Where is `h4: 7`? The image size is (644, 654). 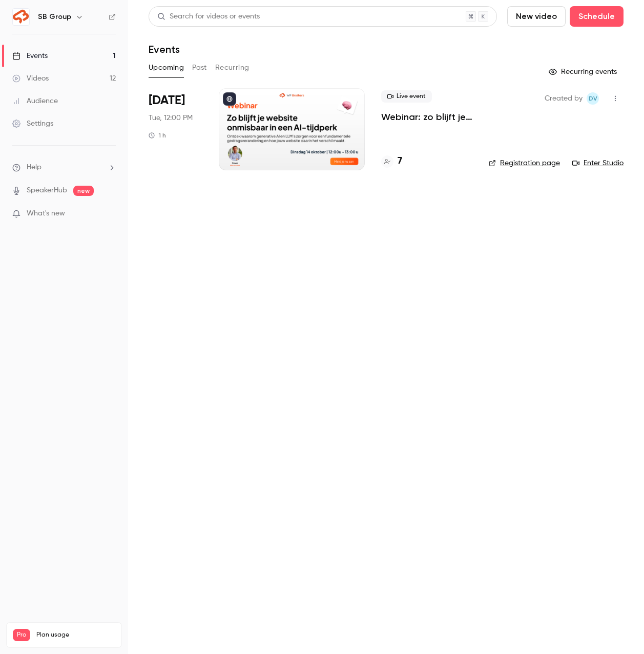 h4: 7 is located at coordinates (400, 161).